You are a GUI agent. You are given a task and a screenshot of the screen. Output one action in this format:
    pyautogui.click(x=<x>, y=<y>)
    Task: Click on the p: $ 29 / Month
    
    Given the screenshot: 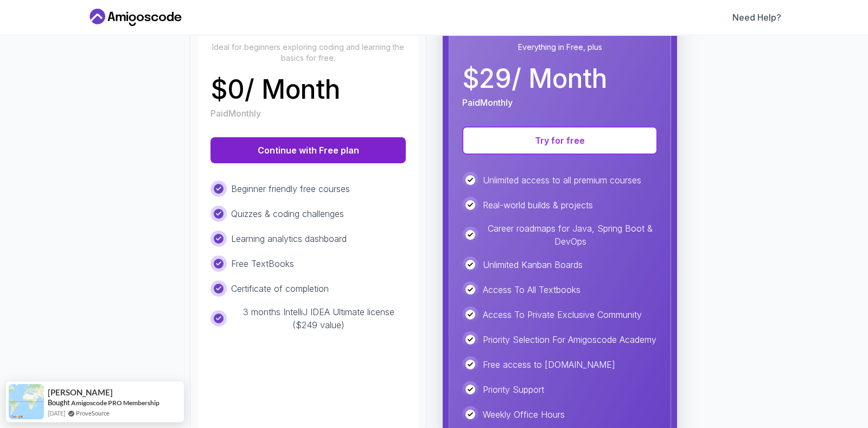 What is the action you would take?
    pyautogui.click(x=534, y=79)
    